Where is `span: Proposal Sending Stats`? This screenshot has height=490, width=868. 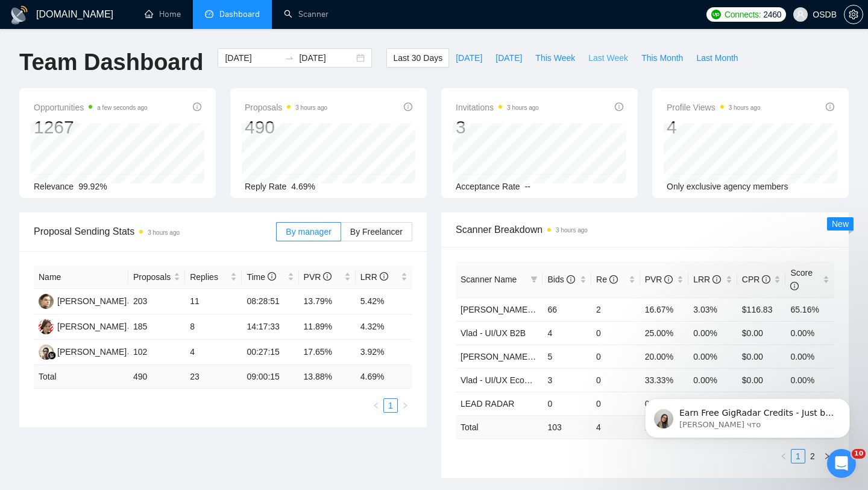 span: Proposal Sending Stats is located at coordinates (155, 231).